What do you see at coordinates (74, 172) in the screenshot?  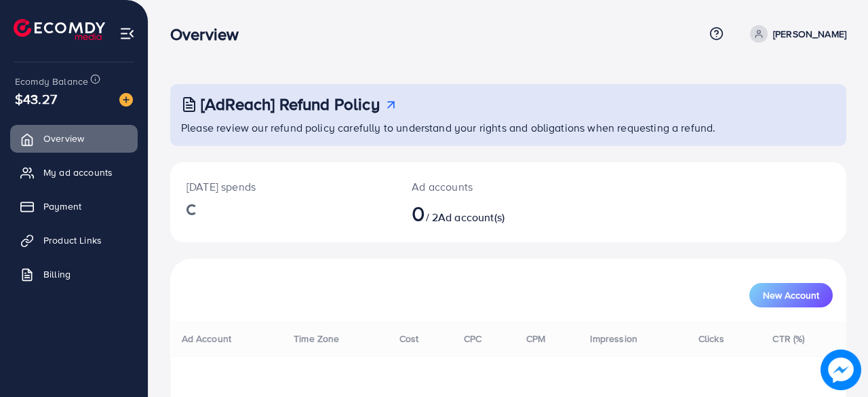 I see `a: My ad accounts` at bounding box center [74, 172].